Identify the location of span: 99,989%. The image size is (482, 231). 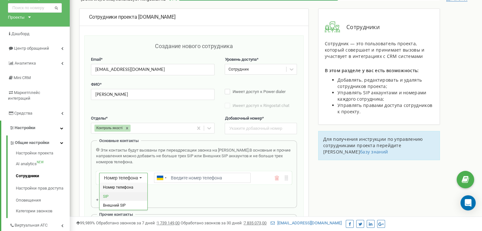
(86, 223).